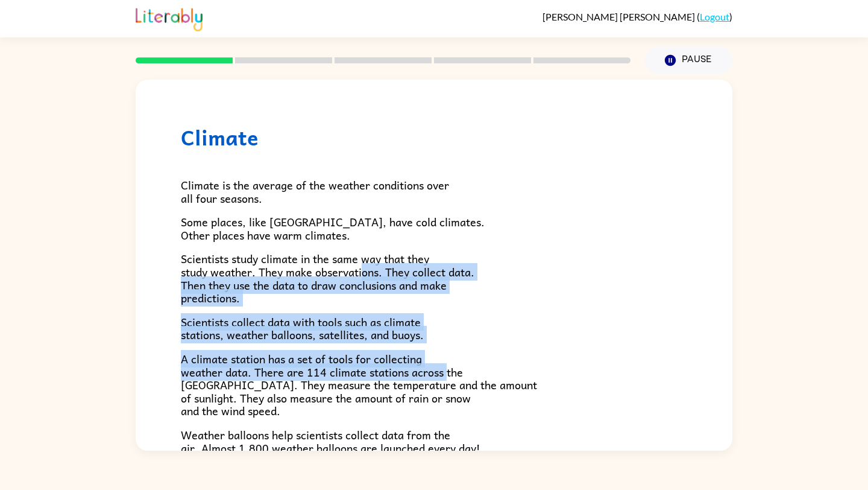 This screenshot has height=490, width=868. I want to click on span: Climate is the average of the weather conditions over all four seasons., so click(315, 191).